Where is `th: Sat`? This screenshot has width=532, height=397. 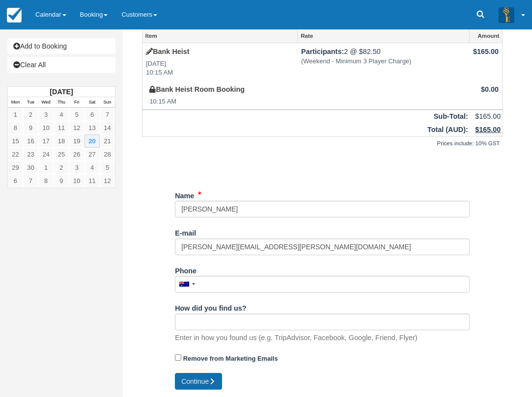
th: Sat is located at coordinates (92, 103).